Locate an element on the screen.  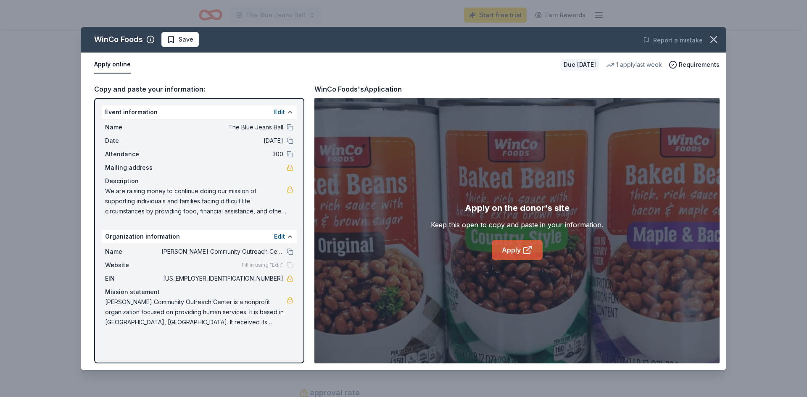
div: 1 apply last week is located at coordinates (634, 65).